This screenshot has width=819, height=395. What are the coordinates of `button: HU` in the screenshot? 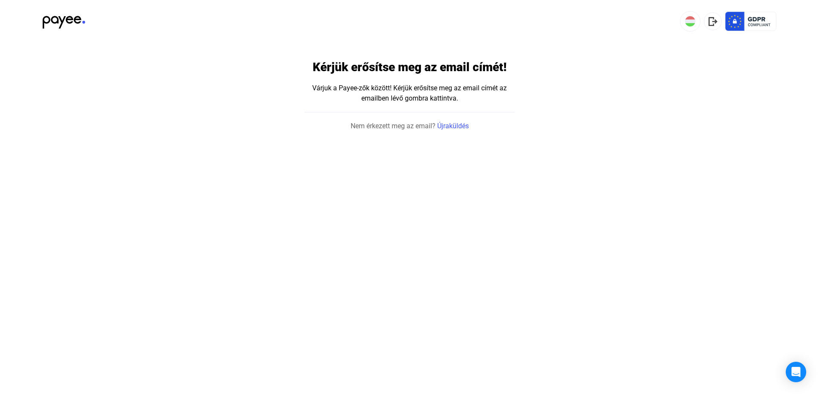 It's located at (690, 21).